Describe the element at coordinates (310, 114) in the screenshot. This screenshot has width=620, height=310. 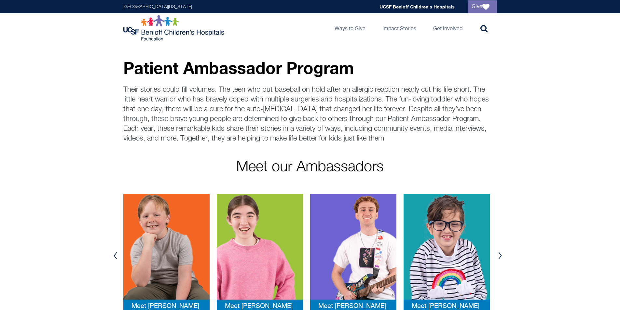
I see `p: Their stories could fill volumes. The teen who put baseball on hold after an allergic reaction ne...` at that location.